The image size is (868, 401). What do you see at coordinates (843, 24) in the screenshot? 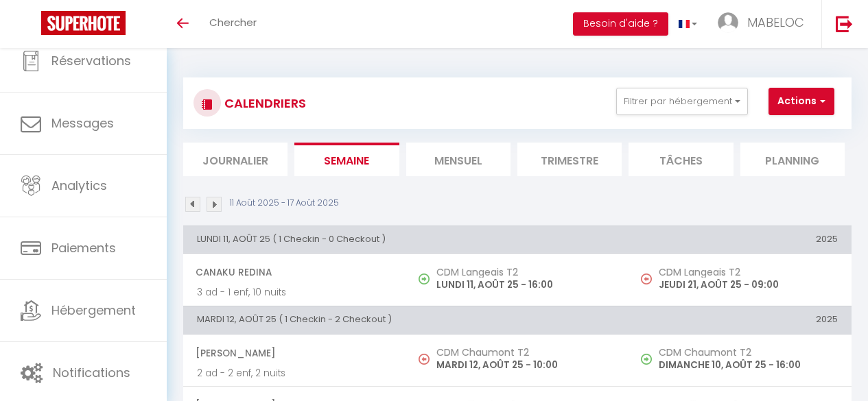
I see `img: logout` at bounding box center [843, 24].